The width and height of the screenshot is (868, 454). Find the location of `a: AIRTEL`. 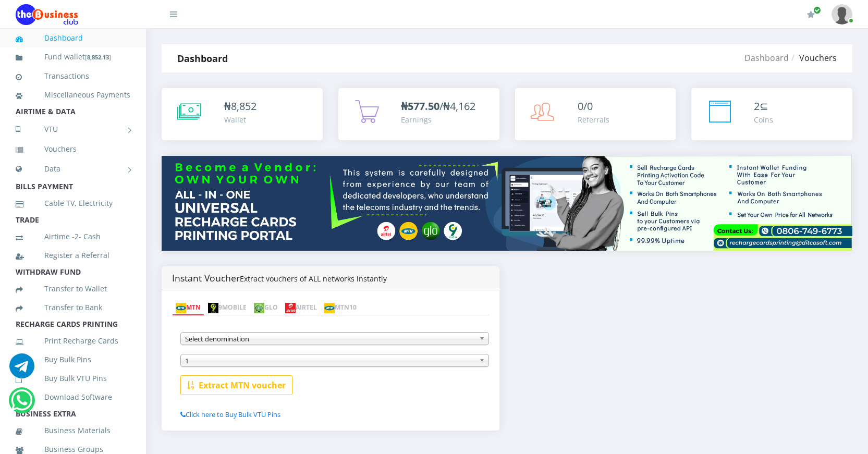

a: AIRTEL is located at coordinates (300, 308).